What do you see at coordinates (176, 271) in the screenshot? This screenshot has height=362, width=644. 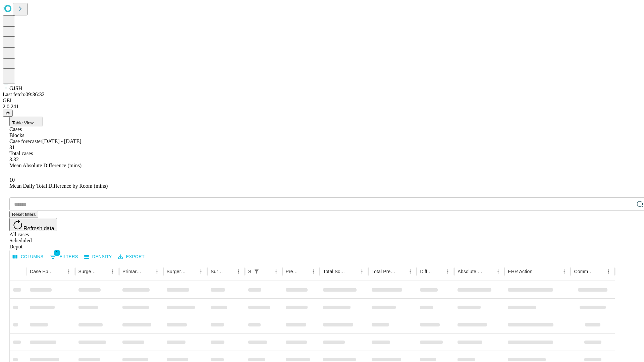 I see `div: Surgery Name` at bounding box center [176, 271].